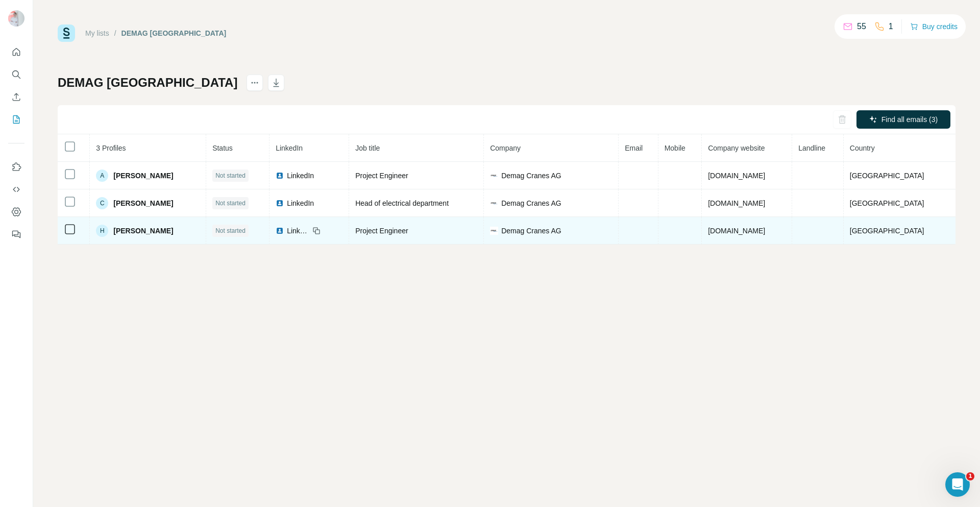 The width and height of the screenshot is (980, 507). Describe the element at coordinates (401, 203) in the screenshot. I see `span: Head of electrical department` at that location.